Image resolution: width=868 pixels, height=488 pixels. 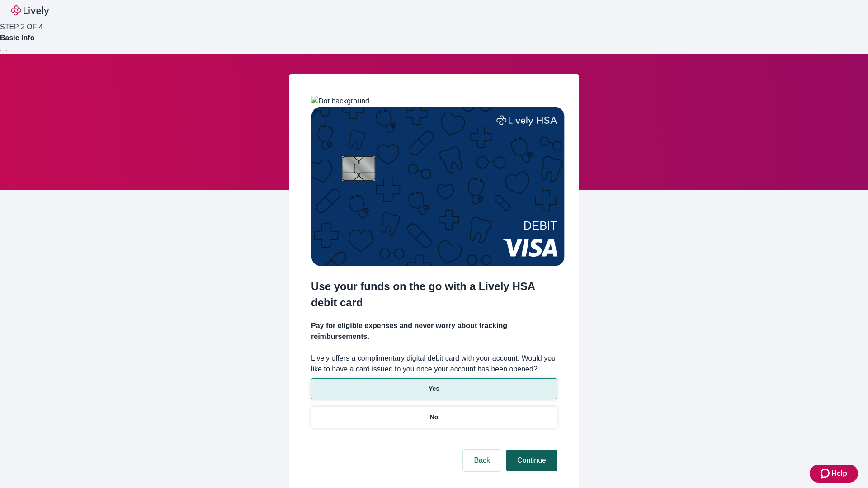 I want to click on button: Yes, so click(x=434, y=388).